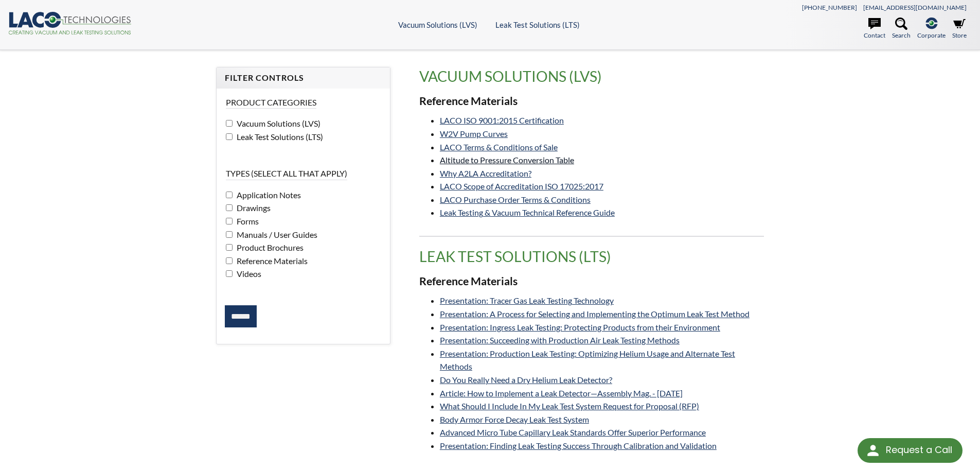  Describe the element at coordinates (507, 160) in the screenshot. I see `a: Altitude to Pressure Conversion Table` at that location.